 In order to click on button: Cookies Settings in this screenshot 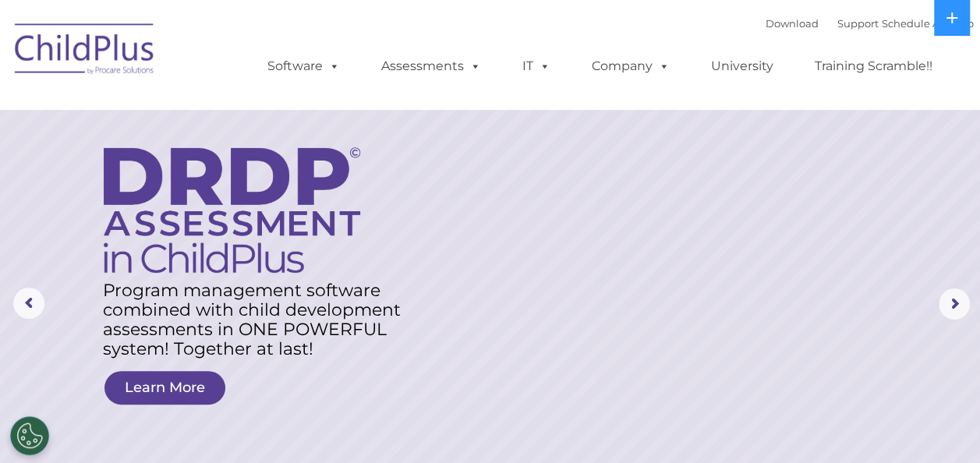, I will do `click(30, 435)`.